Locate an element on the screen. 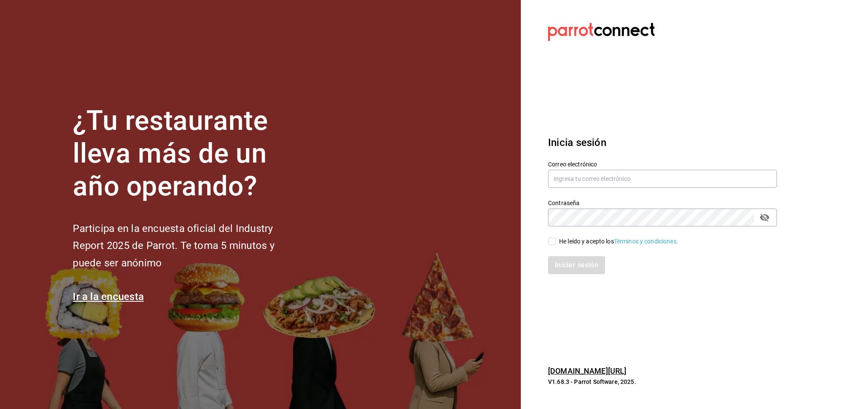 This screenshot has width=868, height=409. h2: Participa en la encuesta oficial del Industry Report 2025 de Parrot. Te toma 5 minutos y puede se... is located at coordinates (188, 246).